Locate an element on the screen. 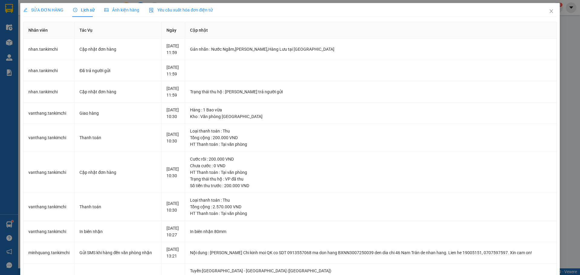 The width and height of the screenshot is (580, 275). div: Số tiền thu trước : 200.000 VND is located at coordinates (371, 186).